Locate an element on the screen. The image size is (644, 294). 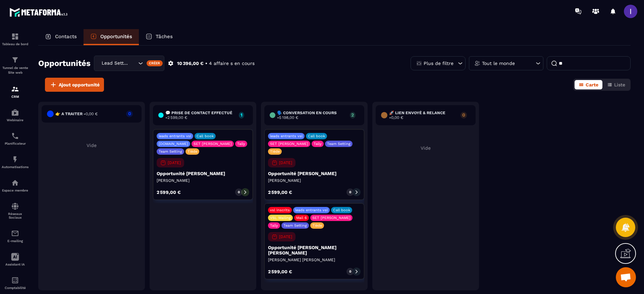
p: 2 is located at coordinates (353, 115).